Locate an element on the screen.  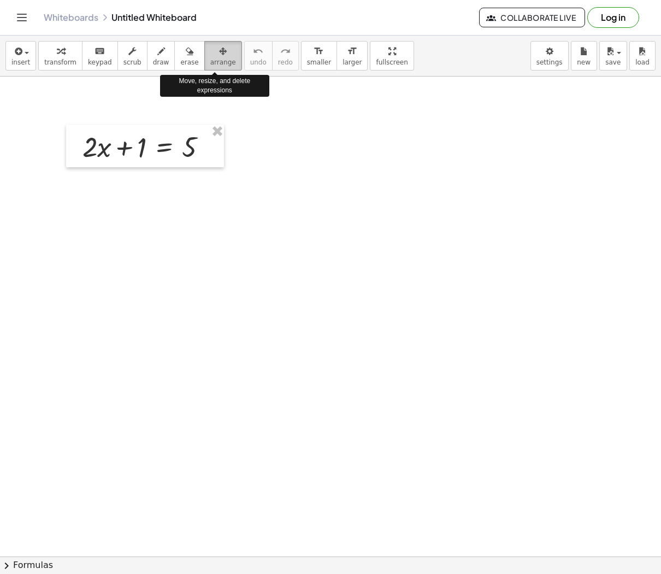
button: scrub is located at coordinates (132, 56).